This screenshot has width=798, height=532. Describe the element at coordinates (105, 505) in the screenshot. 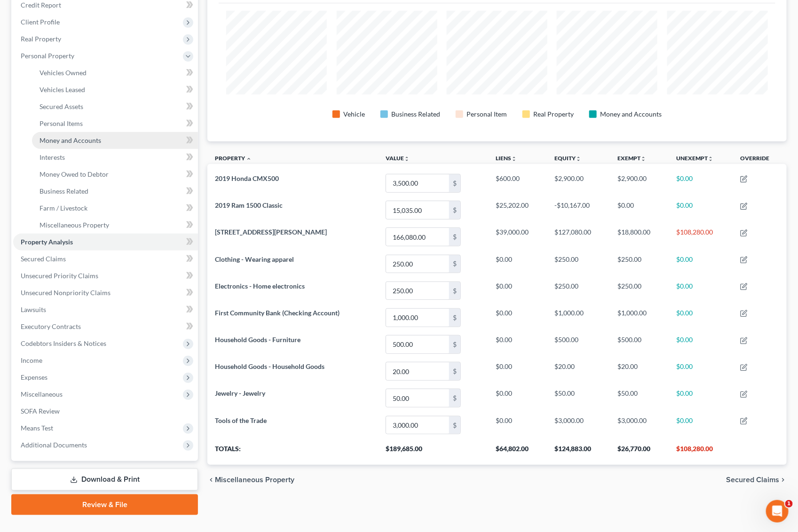

I see `a: Review & File` at that location.